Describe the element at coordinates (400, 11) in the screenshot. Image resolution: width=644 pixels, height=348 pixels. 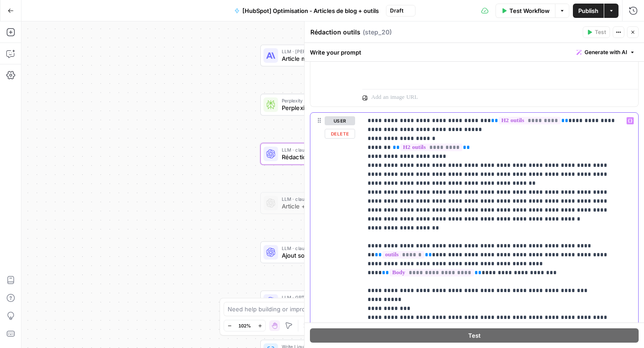
I see `button: Draft` at that location.